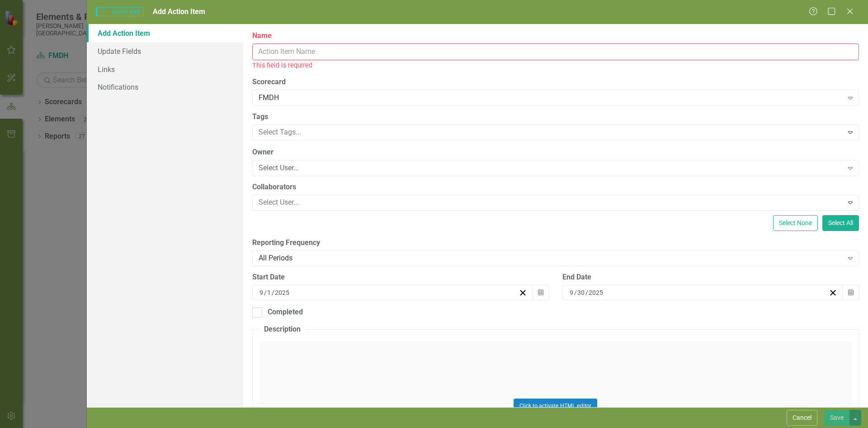 The height and width of the screenshot is (428, 868). I want to click on button: Select All, so click(841, 222).